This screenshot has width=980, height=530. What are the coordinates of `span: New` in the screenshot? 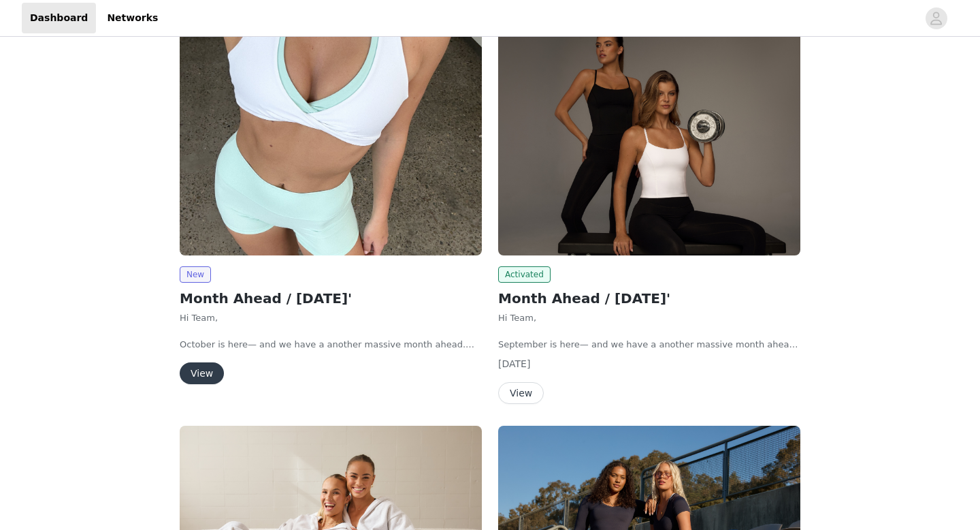 It's located at (195, 275).